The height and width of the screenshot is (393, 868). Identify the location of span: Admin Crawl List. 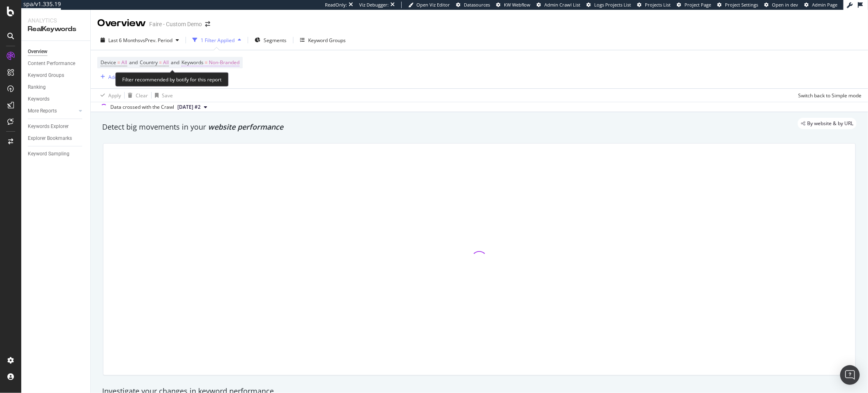
(562, 4).